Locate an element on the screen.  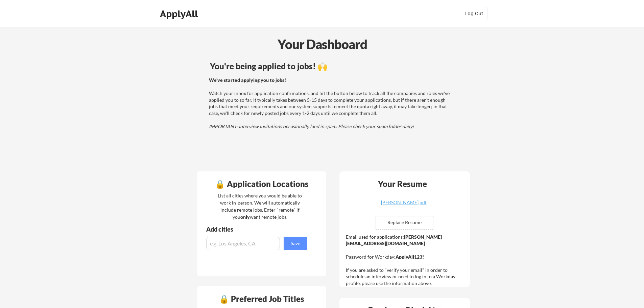
div: 🔒 Preferred Job Titles is located at coordinates (261, 299).